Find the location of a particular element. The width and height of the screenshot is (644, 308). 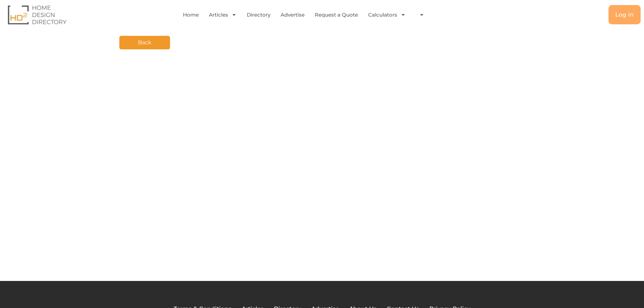

a: Log in is located at coordinates (624, 15).